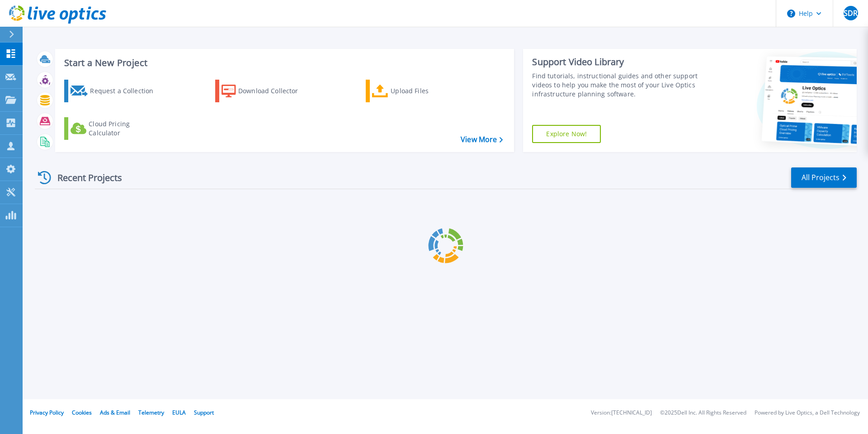  What do you see at coordinates (481, 139) in the screenshot?
I see `a: View More` at bounding box center [481, 139].